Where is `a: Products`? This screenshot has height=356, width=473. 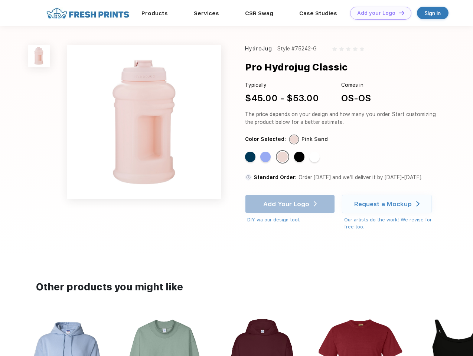
a: Products is located at coordinates (154, 13).